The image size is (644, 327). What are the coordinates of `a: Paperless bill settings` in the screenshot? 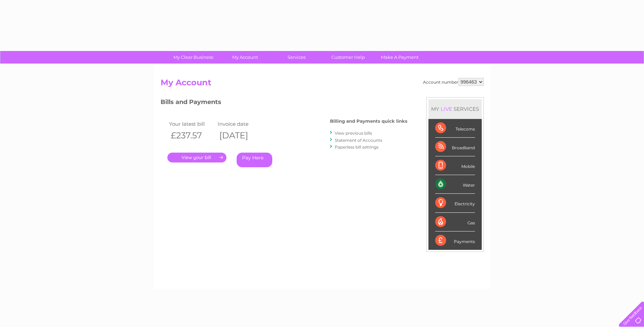 It's located at (357, 147).